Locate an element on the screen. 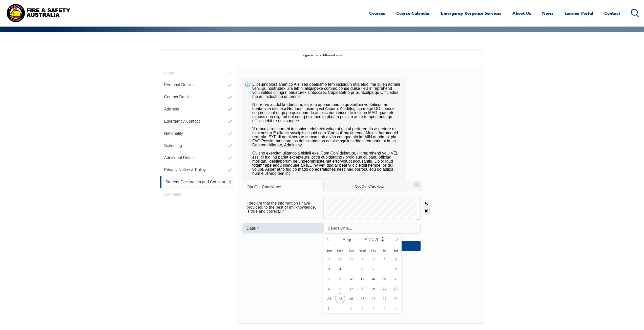 This screenshot has width=644, height=330. span: August 23, 2025 is located at coordinates (395, 288).